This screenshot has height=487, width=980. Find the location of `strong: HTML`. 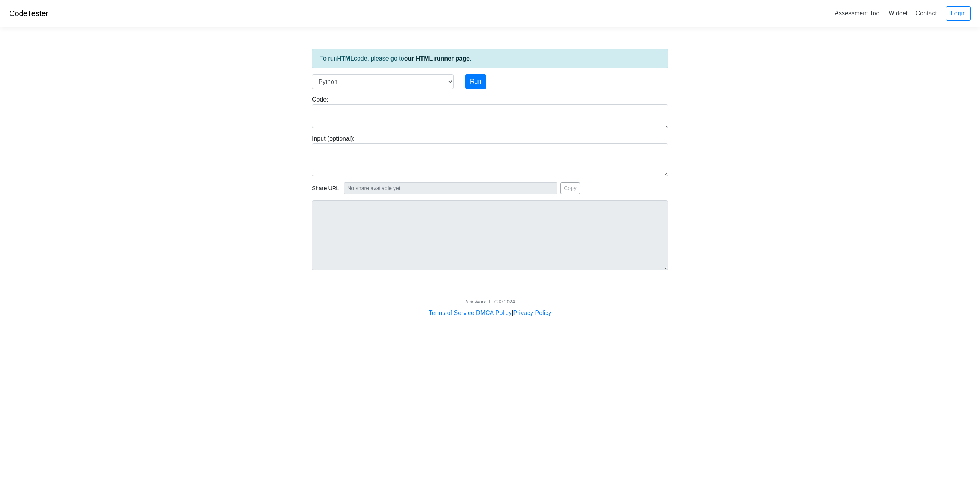

strong: HTML is located at coordinates (345, 58).